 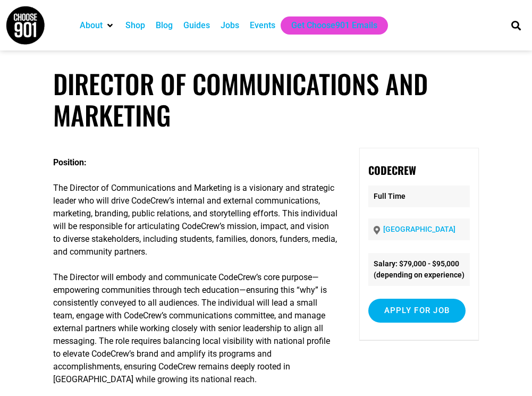 What do you see at coordinates (135, 26) in the screenshot?
I see `a: Shop` at bounding box center [135, 26].